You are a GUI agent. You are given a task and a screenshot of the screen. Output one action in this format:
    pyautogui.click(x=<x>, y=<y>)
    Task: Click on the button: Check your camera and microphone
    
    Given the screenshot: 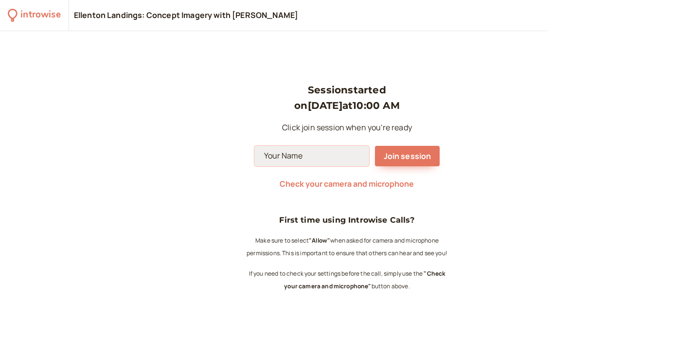 What is the action you would take?
    pyautogui.click(x=347, y=184)
    